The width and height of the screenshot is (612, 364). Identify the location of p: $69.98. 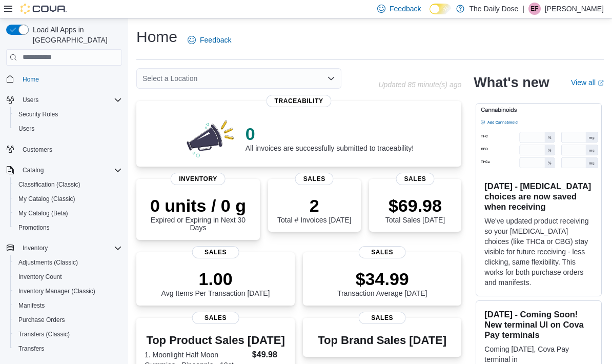
(416, 205).